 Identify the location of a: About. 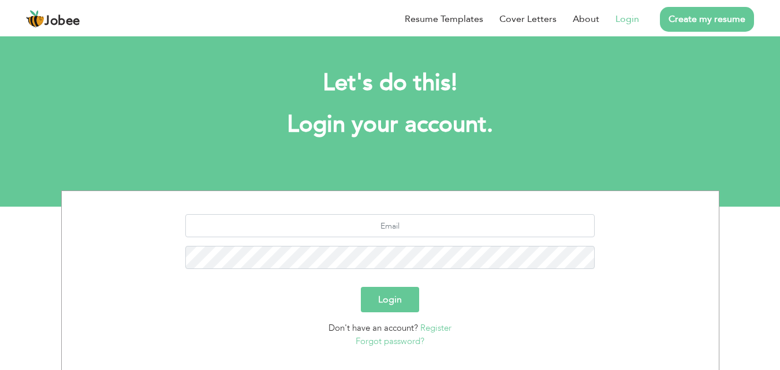
(586, 19).